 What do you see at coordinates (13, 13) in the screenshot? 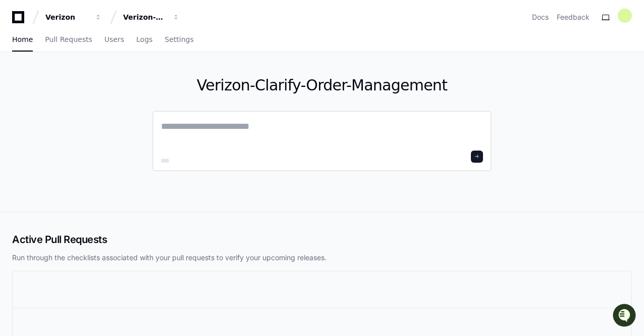
I see `button: Open customer support` at bounding box center [13, 13].